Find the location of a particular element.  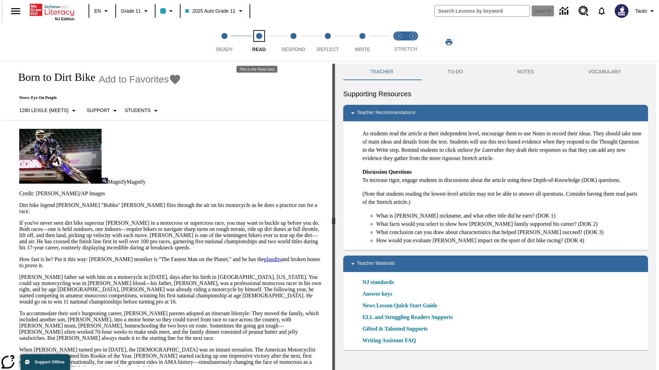

div: activity is located at coordinates (495, 217).